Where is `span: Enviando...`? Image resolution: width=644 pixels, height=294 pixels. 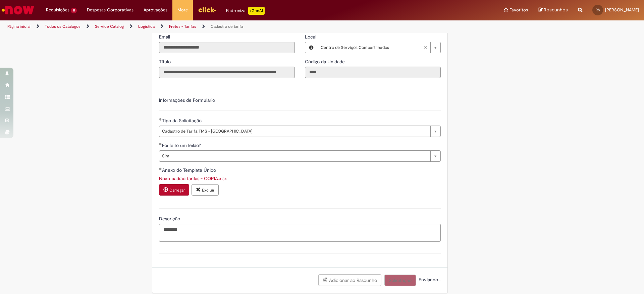
span: Enviando... is located at coordinates (429, 280).